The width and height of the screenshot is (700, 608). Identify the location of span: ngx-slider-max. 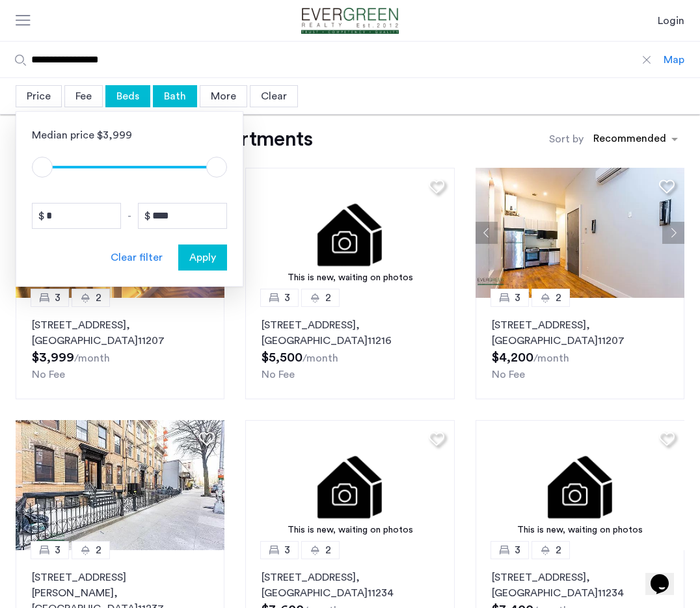
(216, 167).